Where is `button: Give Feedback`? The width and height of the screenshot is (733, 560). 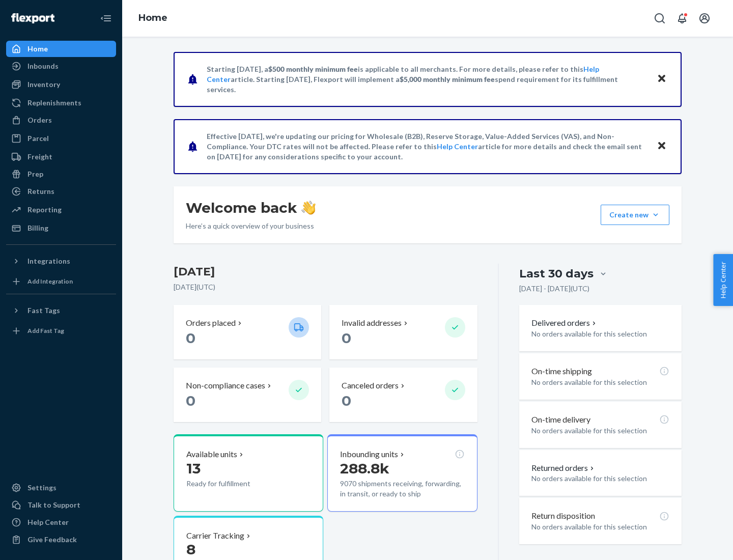
button: Give Feedback is located at coordinates (61, 539).